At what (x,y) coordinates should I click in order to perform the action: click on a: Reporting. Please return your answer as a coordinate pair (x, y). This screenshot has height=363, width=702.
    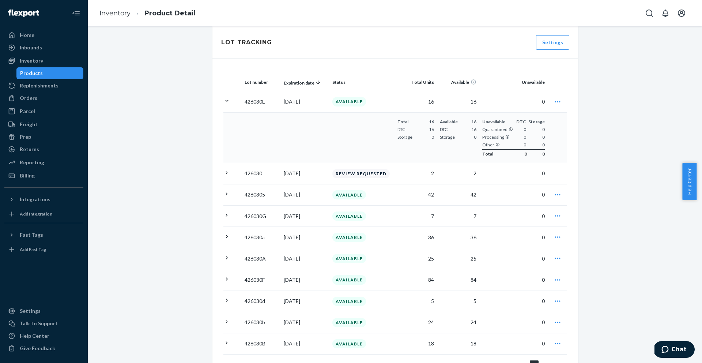
    Looking at the image, I should click on (44, 162).